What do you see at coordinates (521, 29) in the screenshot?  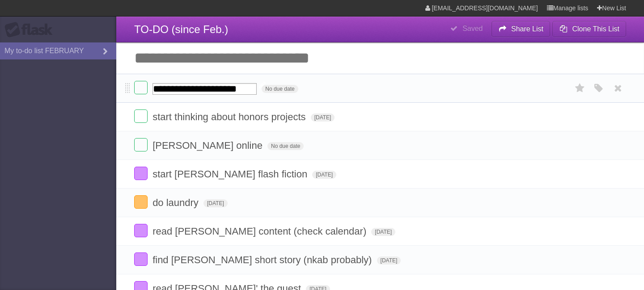 I see `button: Share List` at bounding box center [521, 29].